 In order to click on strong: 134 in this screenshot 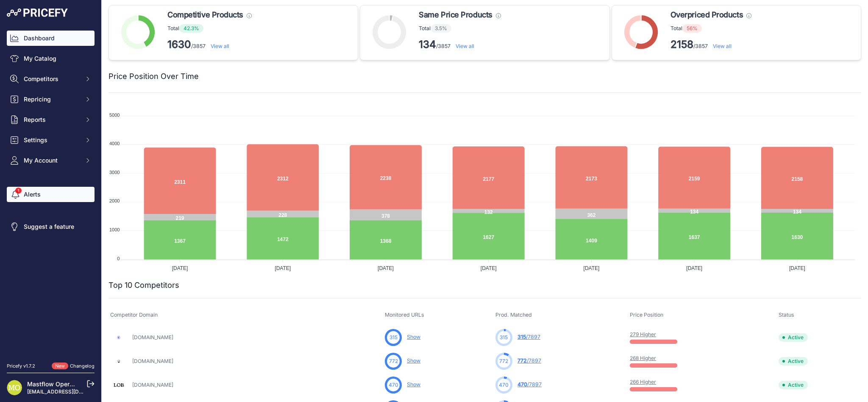, I will do `click(428, 44)`.